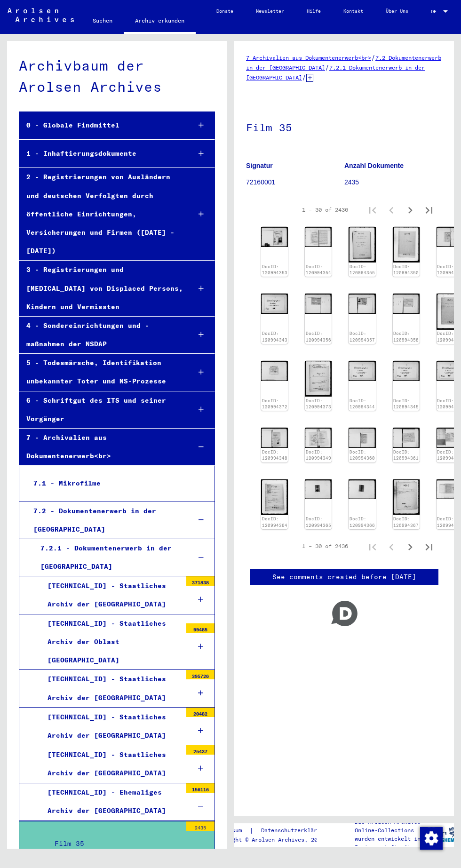 This screenshot has height=868, width=461. I want to click on span: DE, so click(436, 11).